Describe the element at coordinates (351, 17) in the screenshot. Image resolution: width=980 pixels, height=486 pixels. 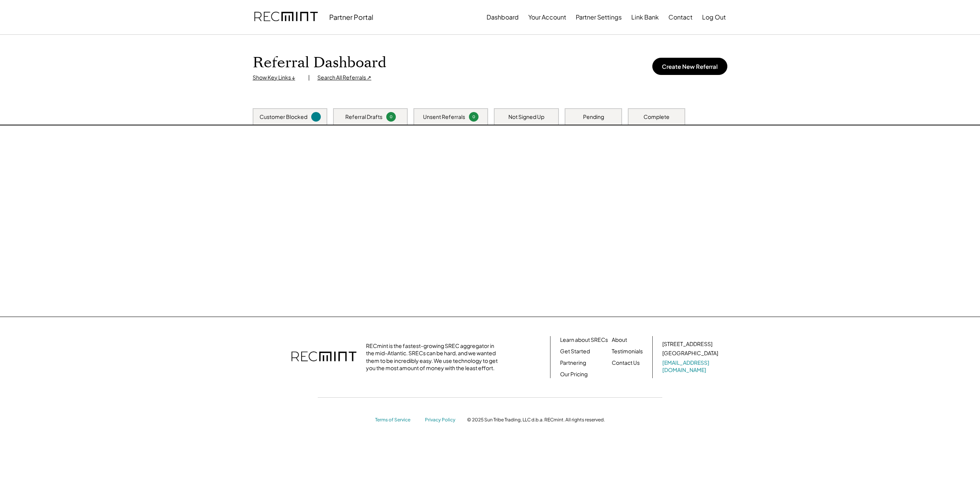
I see `div: Partner Portal` at that location.